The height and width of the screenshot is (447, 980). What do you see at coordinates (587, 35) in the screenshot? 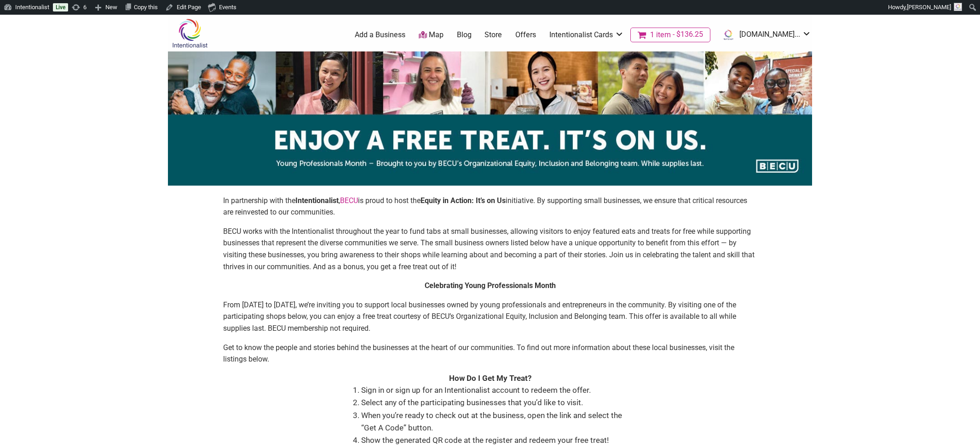
I see `a: Intentionalist Cards` at bounding box center [587, 35].